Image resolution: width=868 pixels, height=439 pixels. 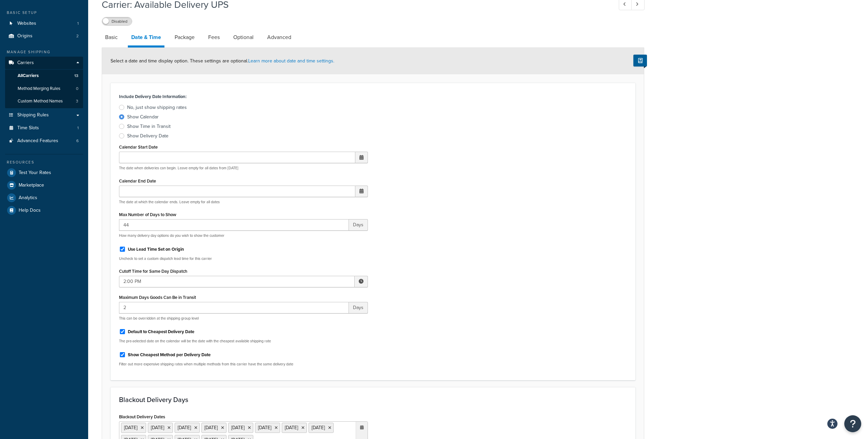 What do you see at coordinates (44, 23) in the screenshot?
I see `a: Websites1` at bounding box center [44, 23].